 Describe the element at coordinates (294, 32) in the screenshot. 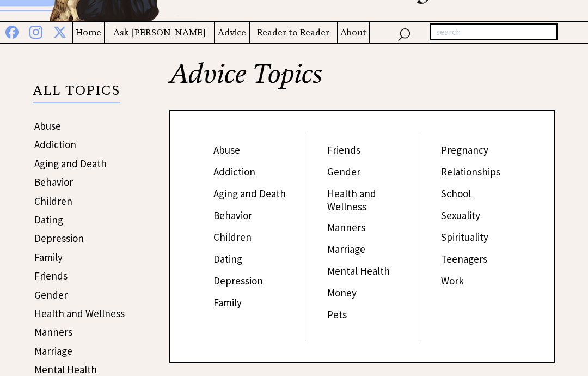

I see `h4: Reader to Reader` at that location.